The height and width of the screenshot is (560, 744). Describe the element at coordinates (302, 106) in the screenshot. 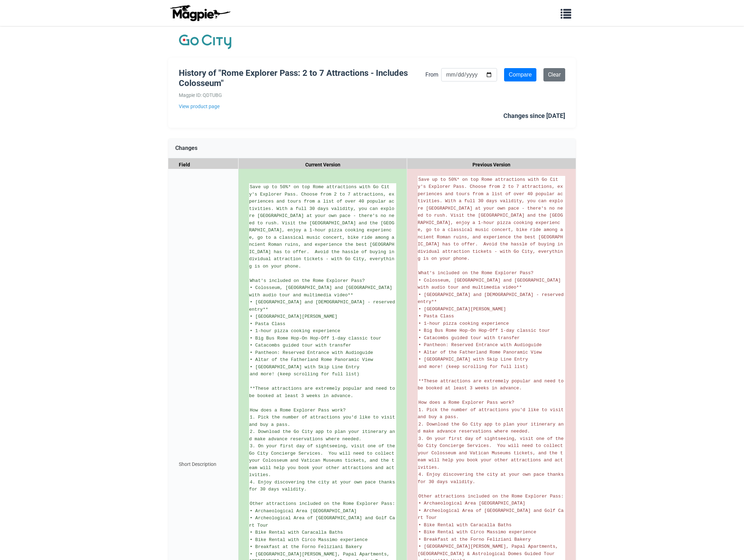

I see `a: View product page` at that location.